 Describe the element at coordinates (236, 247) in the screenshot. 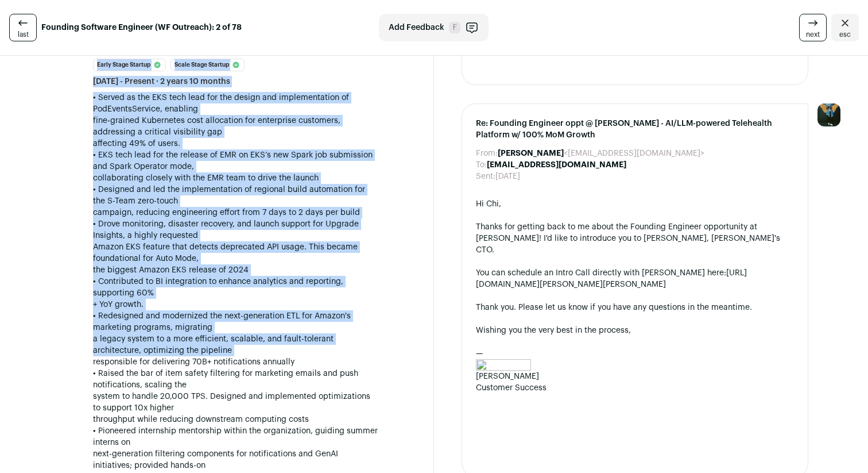

I see `p: • Drove monitoring, disaster recovery, and launch support for Upgrade Insights, a highly requeste...` at that location.